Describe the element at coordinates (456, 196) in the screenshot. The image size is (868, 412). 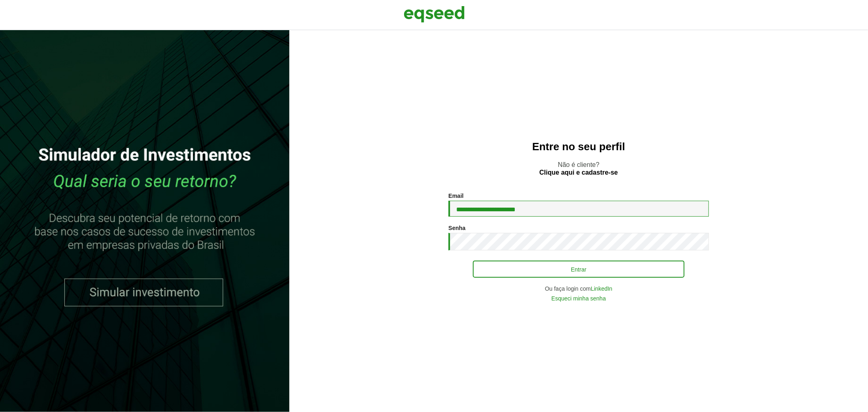
I see `label: Email` at that location.